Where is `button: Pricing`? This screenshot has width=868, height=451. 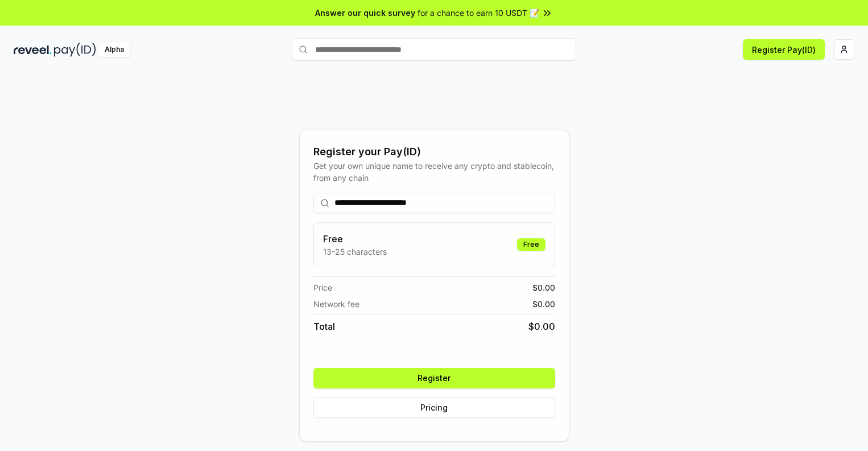
button: Pricing is located at coordinates (434, 408).